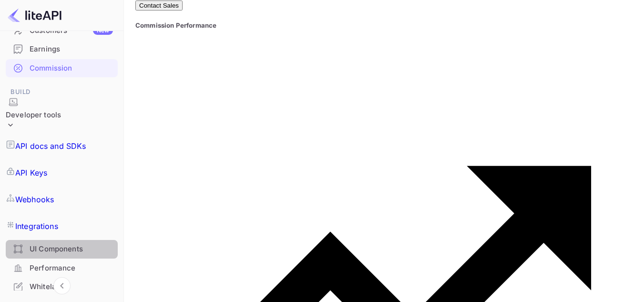 The image size is (644, 302). Describe the element at coordinates (61, 68) in the screenshot. I see `a: Commission` at that location.